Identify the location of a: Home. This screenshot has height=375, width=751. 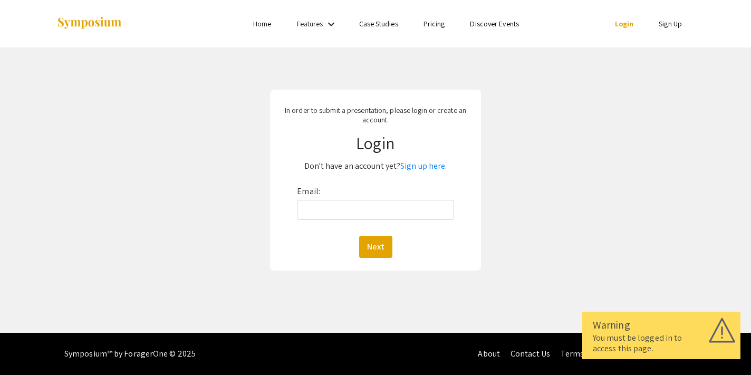
(262, 24).